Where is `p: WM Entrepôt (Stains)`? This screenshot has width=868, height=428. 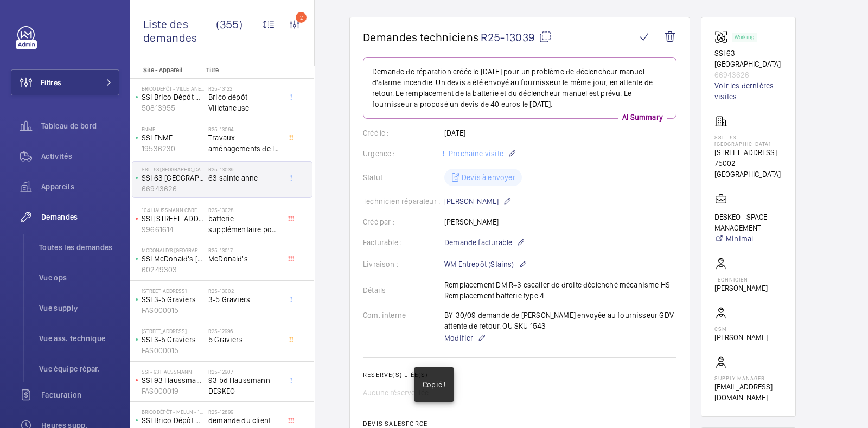
p: WM Entrepôt (Stains) is located at coordinates (486, 264).